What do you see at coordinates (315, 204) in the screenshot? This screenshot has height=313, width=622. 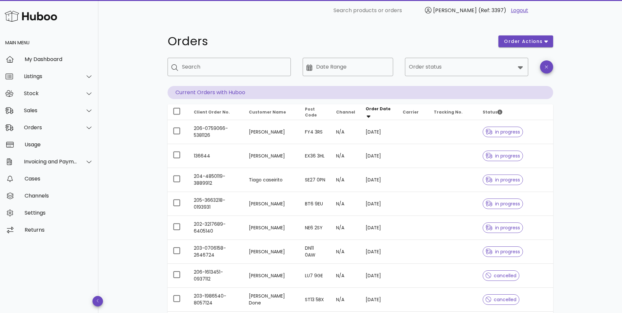 I see `td: BT6 9EU` at bounding box center [315, 204].